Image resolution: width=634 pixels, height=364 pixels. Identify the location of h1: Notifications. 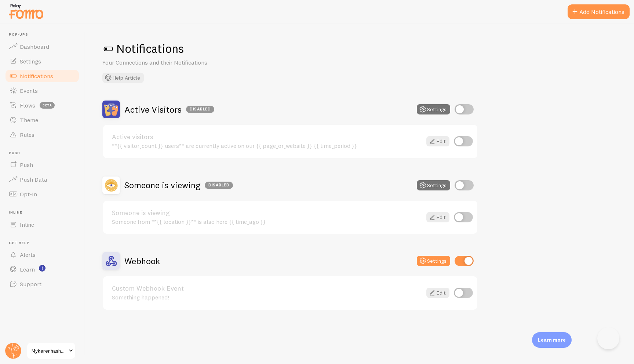
(359, 48).